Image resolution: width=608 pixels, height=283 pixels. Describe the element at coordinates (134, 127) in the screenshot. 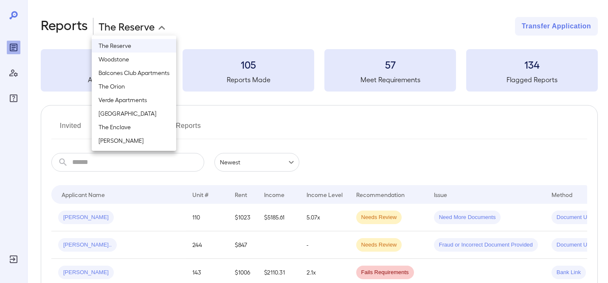

I see `li: The Enclave` at that location.